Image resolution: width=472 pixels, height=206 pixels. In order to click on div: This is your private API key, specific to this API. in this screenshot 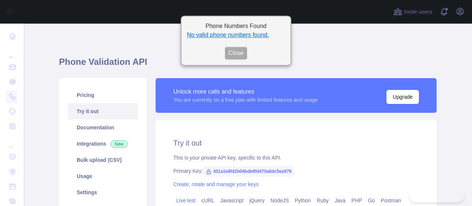, I will do `click(296, 158)`.